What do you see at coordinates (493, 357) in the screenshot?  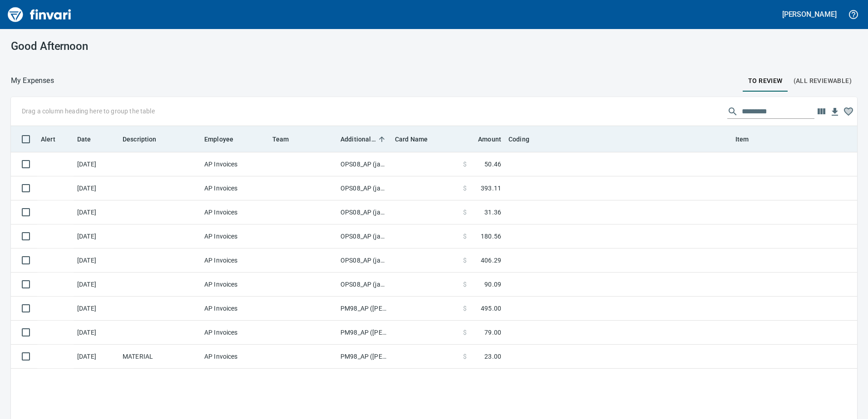 I see `span: 23.00` at bounding box center [493, 357].